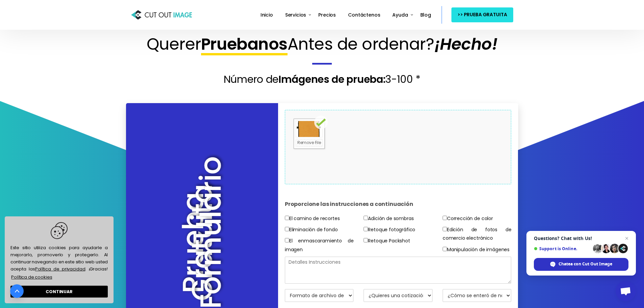  Describe the element at coordinates (287, 218) in the screenshot. I see `input: El camino de recortes` at that location.